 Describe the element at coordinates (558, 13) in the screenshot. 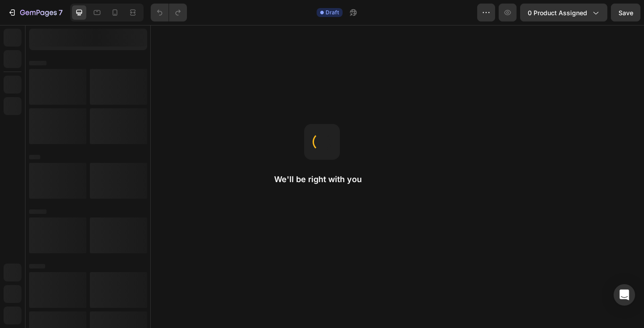

I see `span: 0 product assigned` at that location.